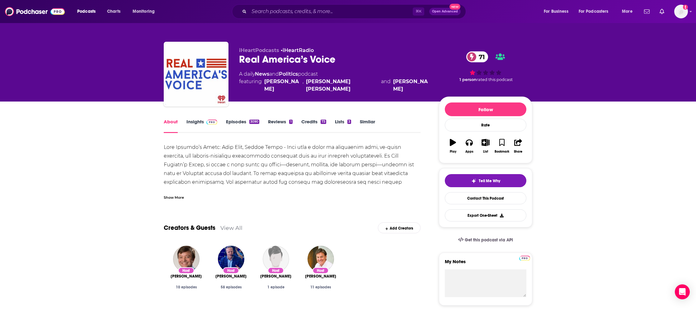 Image resolution: width=696 pixels, height=318 pixels. Describe the element at coordinates (682, 292) in the screenshot. I see `div: Open Intercom Messenger` at that location.